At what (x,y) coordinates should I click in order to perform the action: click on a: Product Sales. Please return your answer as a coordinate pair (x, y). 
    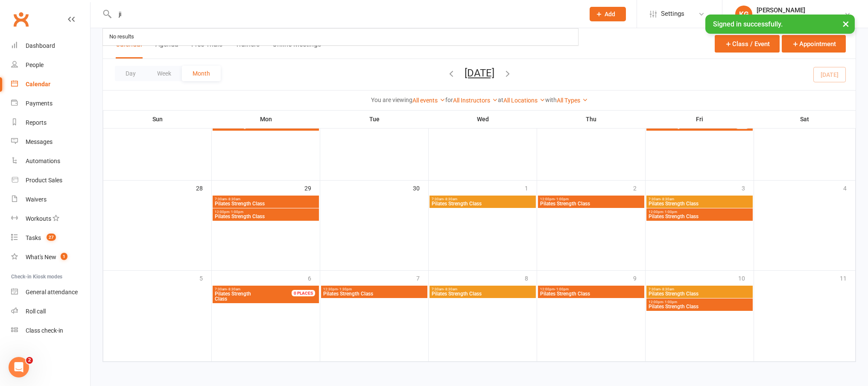
    Looking at the image, I should click on (50, 180).